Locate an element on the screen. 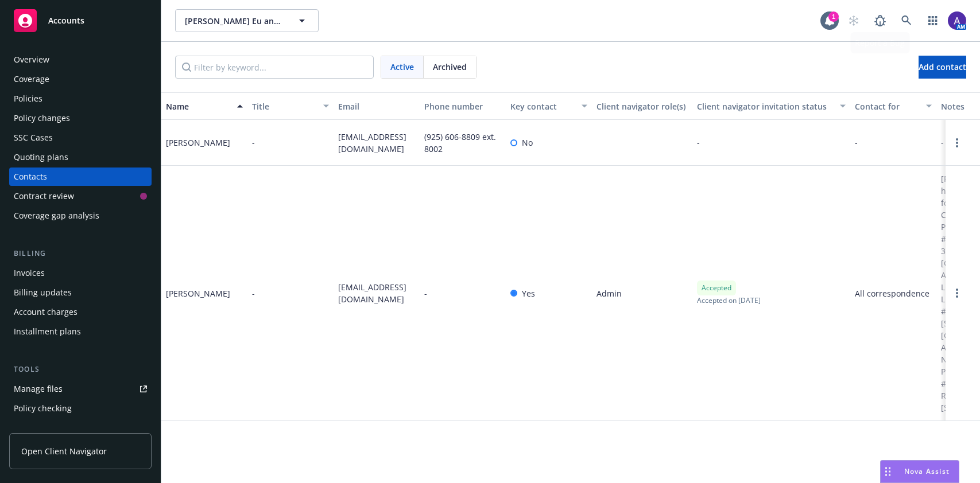 The image size is (980, 483). span: Accepted is located at coordinates (716, 288).